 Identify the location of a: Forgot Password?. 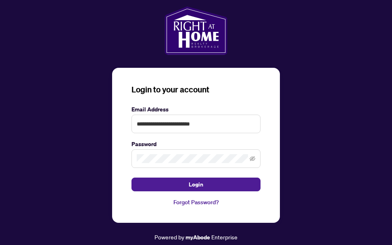
(196, 202).